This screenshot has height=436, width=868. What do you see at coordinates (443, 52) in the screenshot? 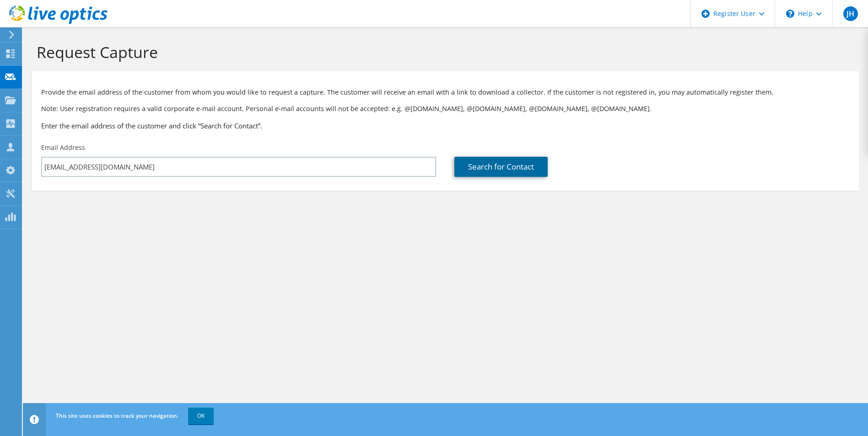
I see `h1: Request Capture` at bounding box center [443, 52].